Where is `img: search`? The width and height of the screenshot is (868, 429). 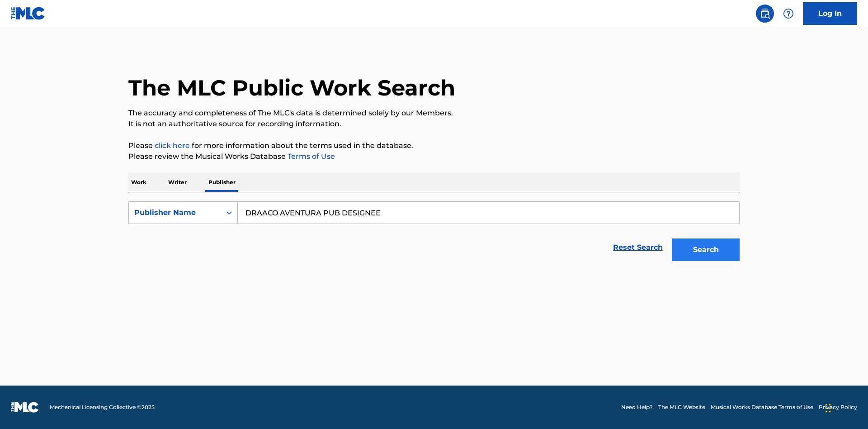 img: search is located at coordinates (765, 14).